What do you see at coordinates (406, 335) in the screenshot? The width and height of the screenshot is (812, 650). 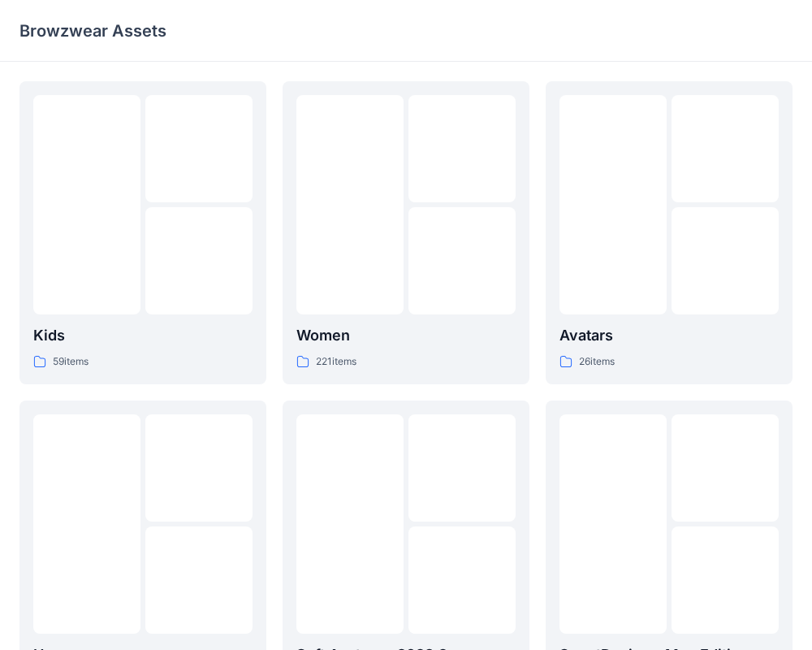 I see `p: Women` at bounding box center [406, 335].